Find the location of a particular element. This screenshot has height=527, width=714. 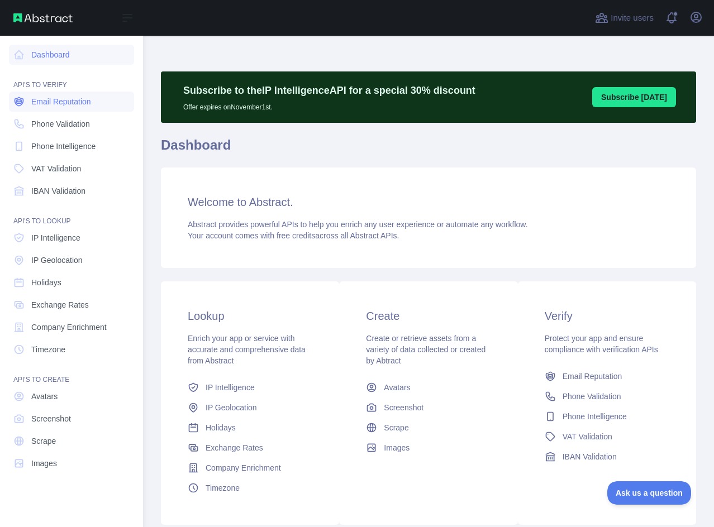

h3: Welcome to Abstract. is located at coordinates (428, 202).